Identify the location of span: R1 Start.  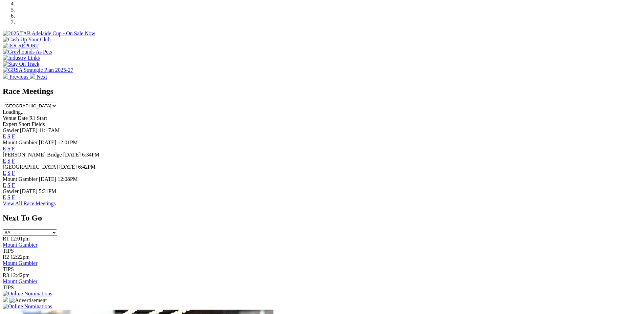
(38, 118).